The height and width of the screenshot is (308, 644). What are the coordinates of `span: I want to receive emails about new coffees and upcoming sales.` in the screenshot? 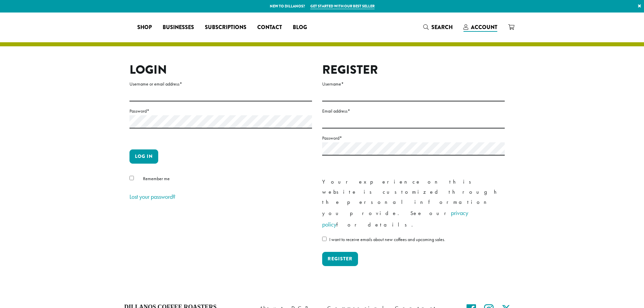 It's located at (387, 239).